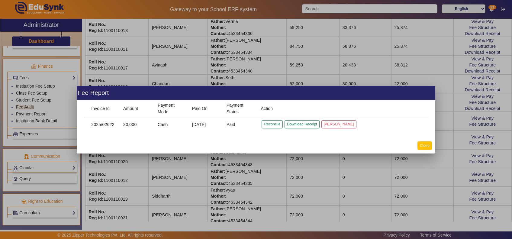 The height and width of the screenshot is (239, 512). I want to click on button: Download Receipt, so click(302, 124).